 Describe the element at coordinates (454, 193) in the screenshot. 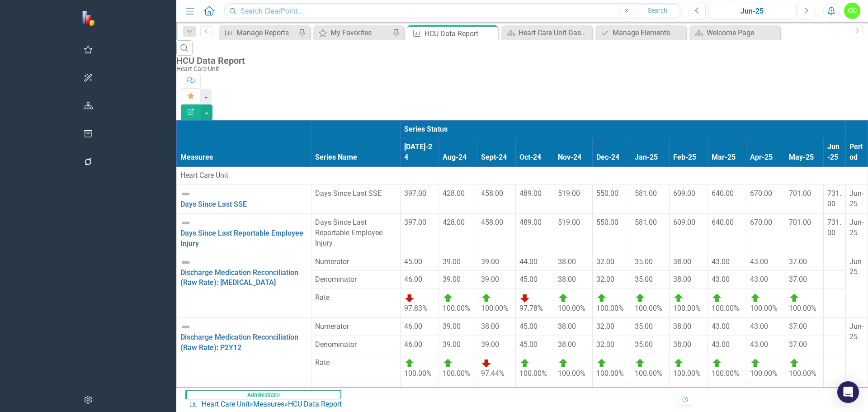

I see `span: 428.00` at that location.